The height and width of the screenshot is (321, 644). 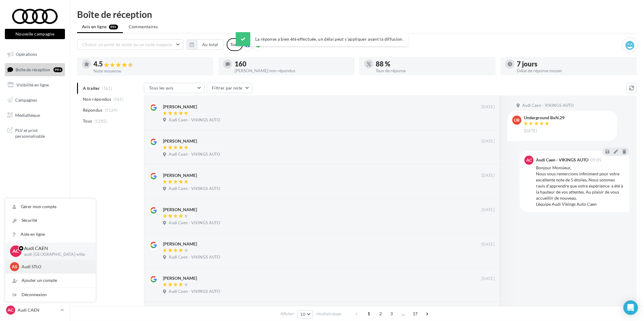 What do you see at coordinates (127, 44) in the screenshot?
I see `span: Choisir un point de vente ou un code magasin` at bounding box center [127, 44].